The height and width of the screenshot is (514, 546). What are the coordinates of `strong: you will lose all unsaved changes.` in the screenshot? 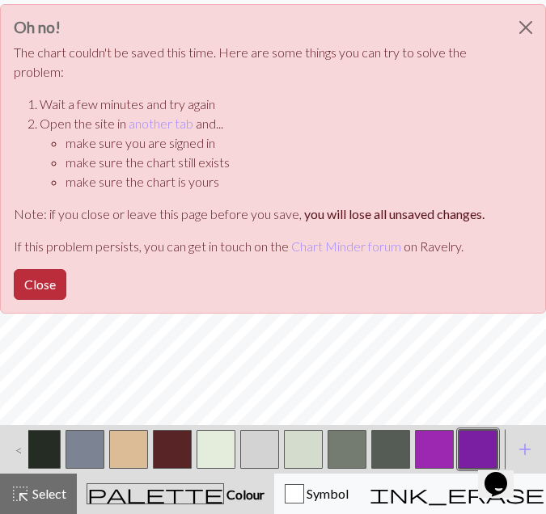 It's located at (394, 214).